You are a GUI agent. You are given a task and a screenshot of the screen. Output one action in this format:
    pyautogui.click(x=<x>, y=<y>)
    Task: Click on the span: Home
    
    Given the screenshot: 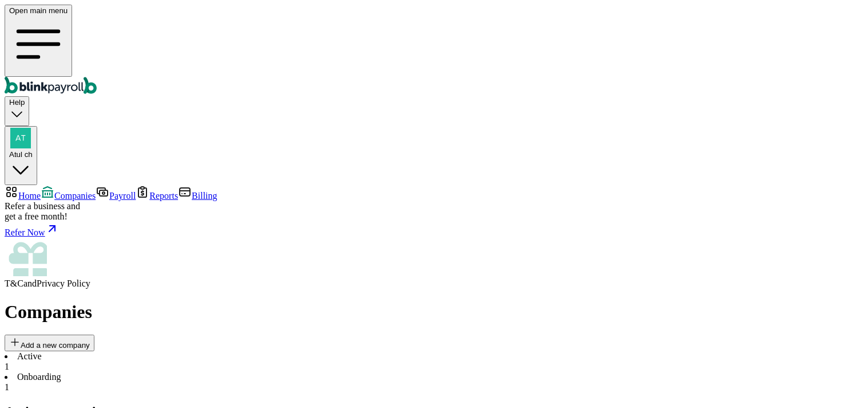 What is the action you would take?
    pyautogui.click(x=29, y=195)
    